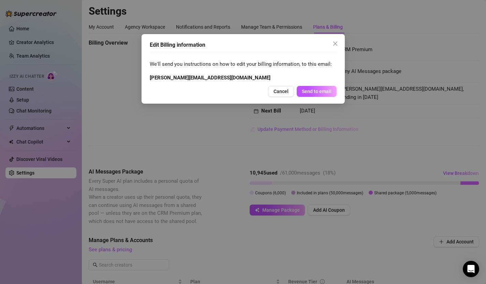 The height and width of the screenshot is (284, 486). I want to click on button: Close, so click(335, 44).